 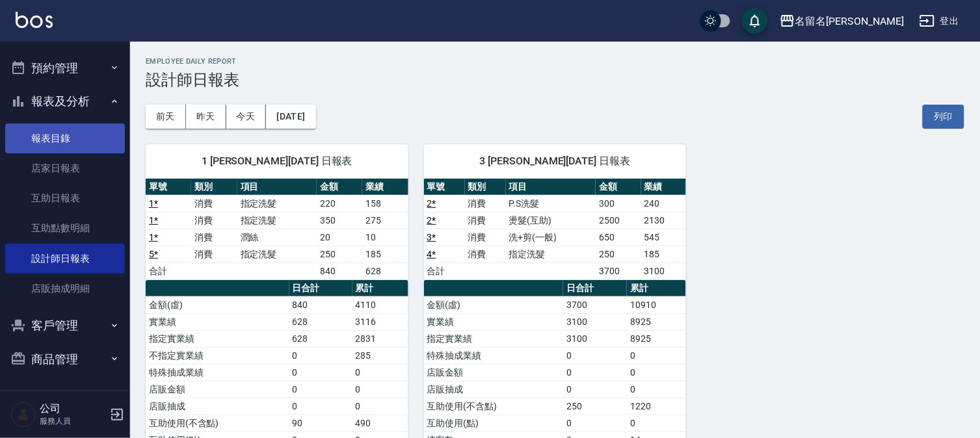 What do you see at coordinates (551, 220) in the screenshot?
I see `td: 燙髮(互助)` at bounding box center [551, 220].